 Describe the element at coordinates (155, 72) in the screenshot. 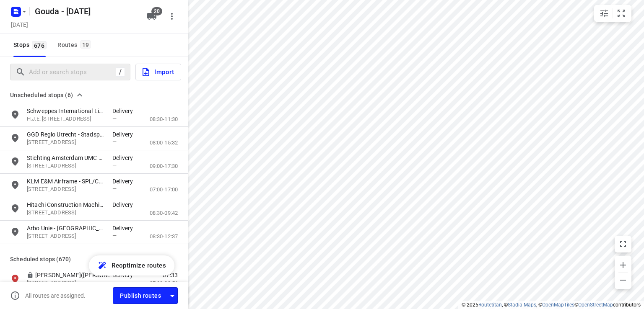

I see `a: Import` at that location.